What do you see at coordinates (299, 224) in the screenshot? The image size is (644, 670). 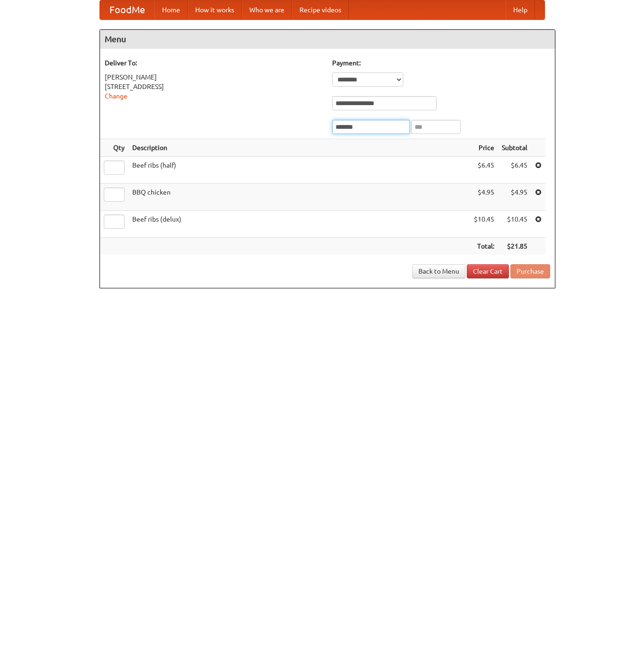 I see `td: Beef ribs (delux)` at bounding box center [299, 224].